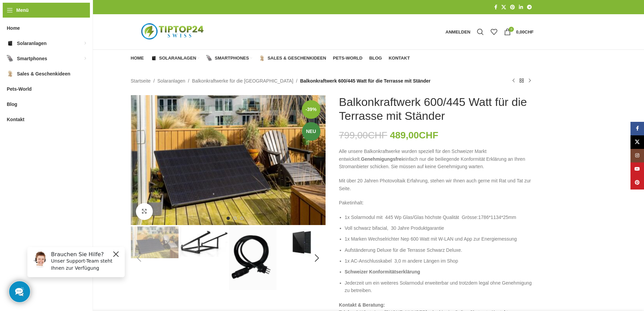 This screenshot has height=311, width=644. I want to click on a: Startseite, so click(141, 81).